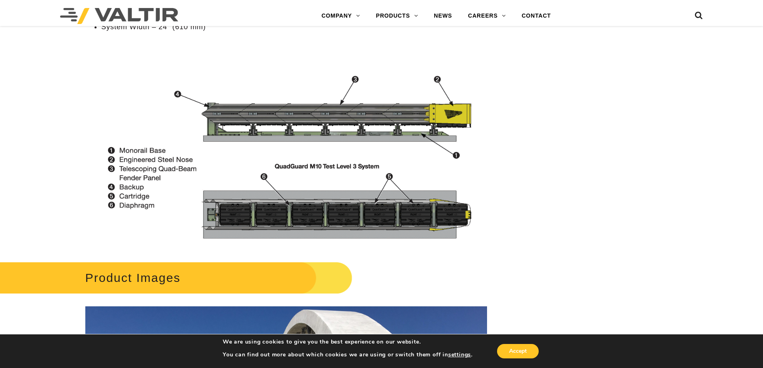 This screenshot has height=368, width=763. Describe the element at coordinates (294, 27) in the screenshot. I see `li: System Width – 24″ (610 mm)` at that location.